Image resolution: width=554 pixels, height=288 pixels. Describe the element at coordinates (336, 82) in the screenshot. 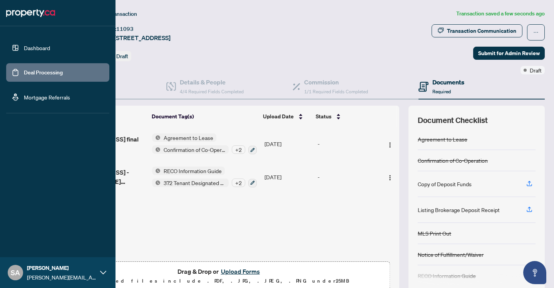

I see `h4: Commission` at that location.